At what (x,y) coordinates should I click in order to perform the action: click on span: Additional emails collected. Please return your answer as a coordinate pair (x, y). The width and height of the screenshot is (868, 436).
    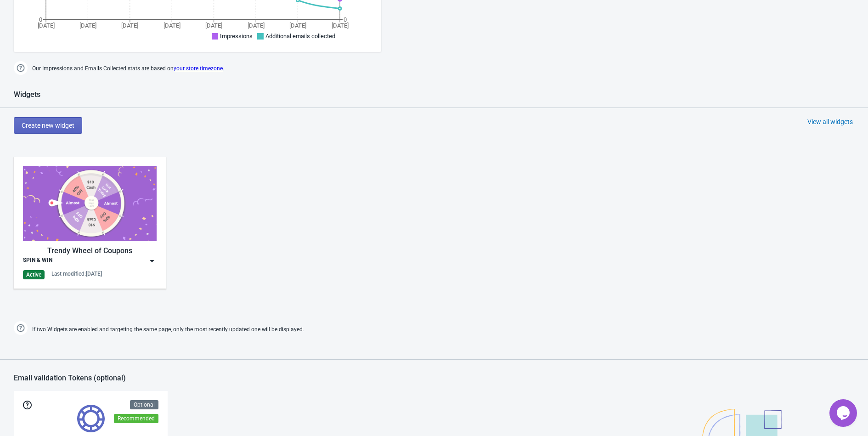
    Looking at the image, I should click on (300, 36).